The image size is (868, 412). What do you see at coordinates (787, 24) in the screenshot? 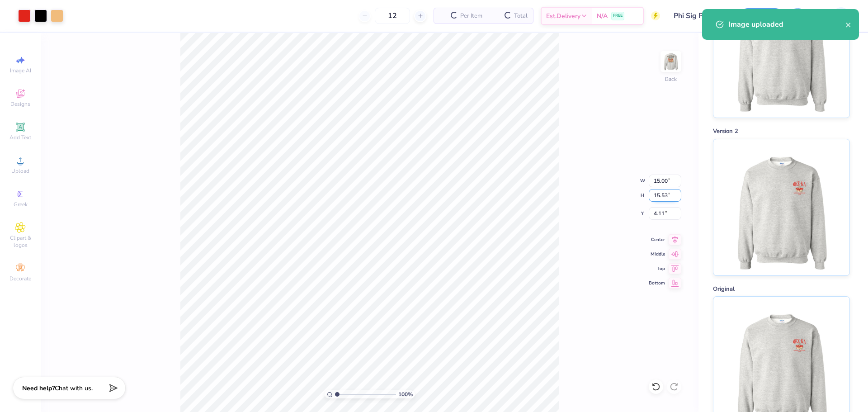
I see `div: Image uploaded` at bounding box center [787, 24].